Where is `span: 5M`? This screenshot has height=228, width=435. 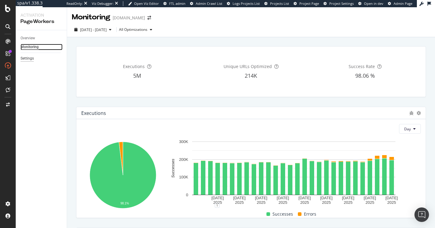
span: 5M is located at coordinates (137, 75).